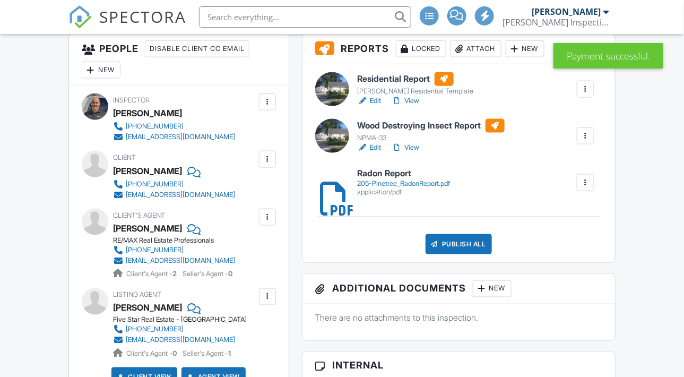  Describe the element at coordinates (139, 215) in the screenshot. I see `span: Client's Agent` at that location.